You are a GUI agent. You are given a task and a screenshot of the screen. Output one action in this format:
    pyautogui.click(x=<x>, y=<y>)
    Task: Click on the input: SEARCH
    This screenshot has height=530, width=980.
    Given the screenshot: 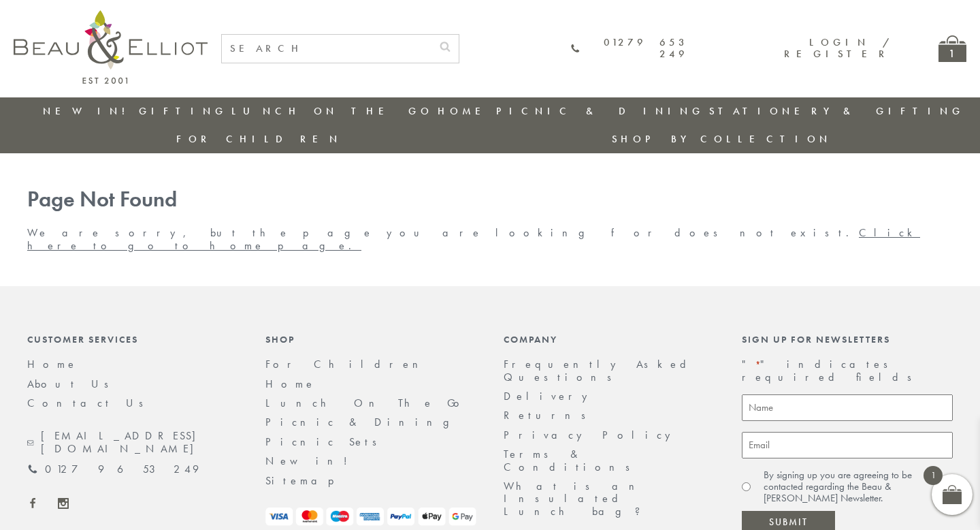 What is the action you would take?
    pyautogui.click(x=326, y=49)
    